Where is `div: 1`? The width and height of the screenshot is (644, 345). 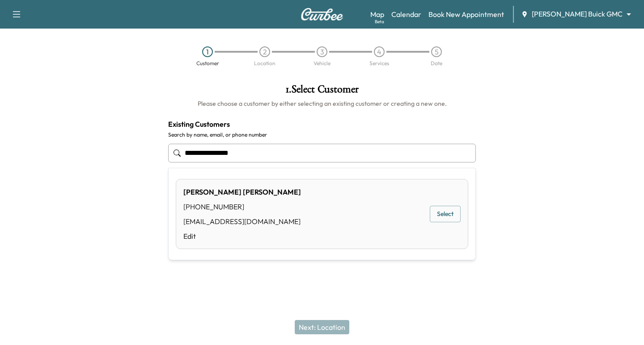 div: 1 is located at coordinates (207, 52).